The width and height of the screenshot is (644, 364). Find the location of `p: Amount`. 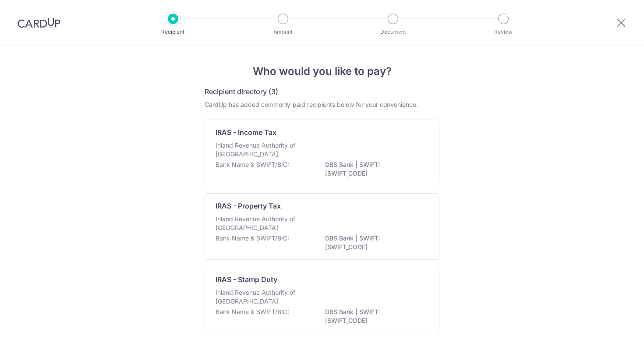

p: Amount is located at coordinates (283, 32).